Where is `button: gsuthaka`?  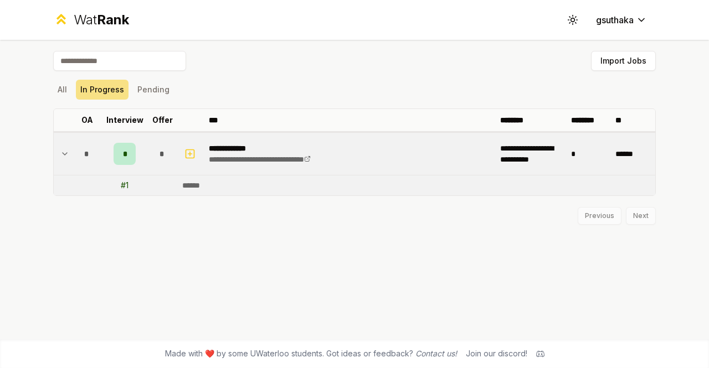
button: gsuthaka is located at coordinates (622, 20).